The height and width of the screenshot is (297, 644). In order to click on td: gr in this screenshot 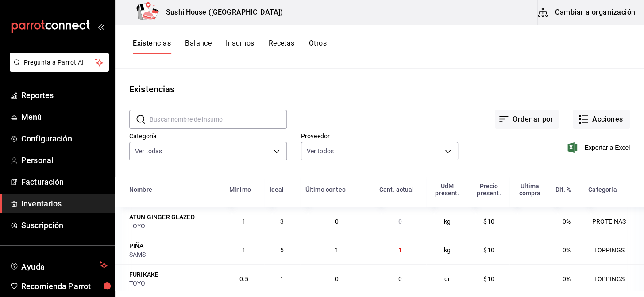, I will do `click(447, 278)`.